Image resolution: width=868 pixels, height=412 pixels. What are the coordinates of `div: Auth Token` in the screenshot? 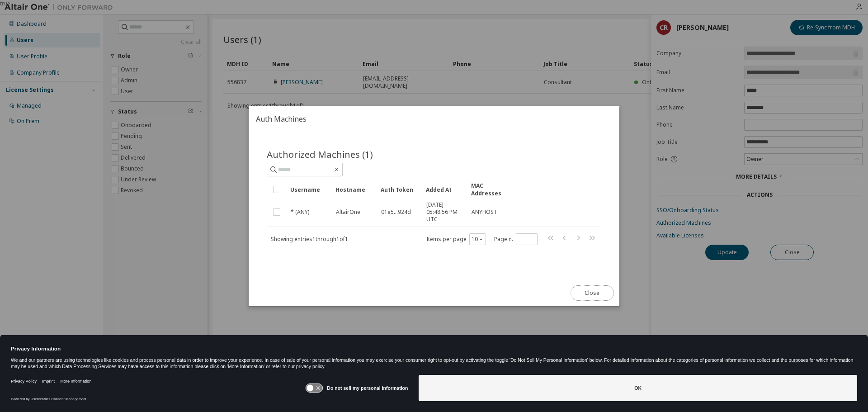 It's located at (399, 189).